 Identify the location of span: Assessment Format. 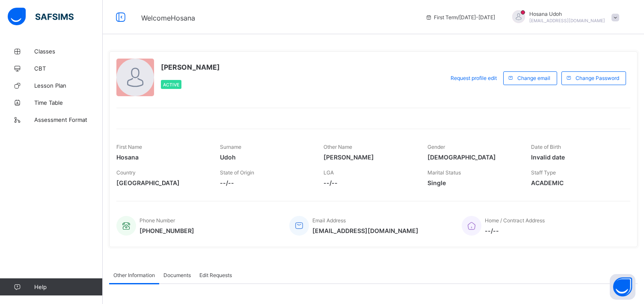
(68, 120).